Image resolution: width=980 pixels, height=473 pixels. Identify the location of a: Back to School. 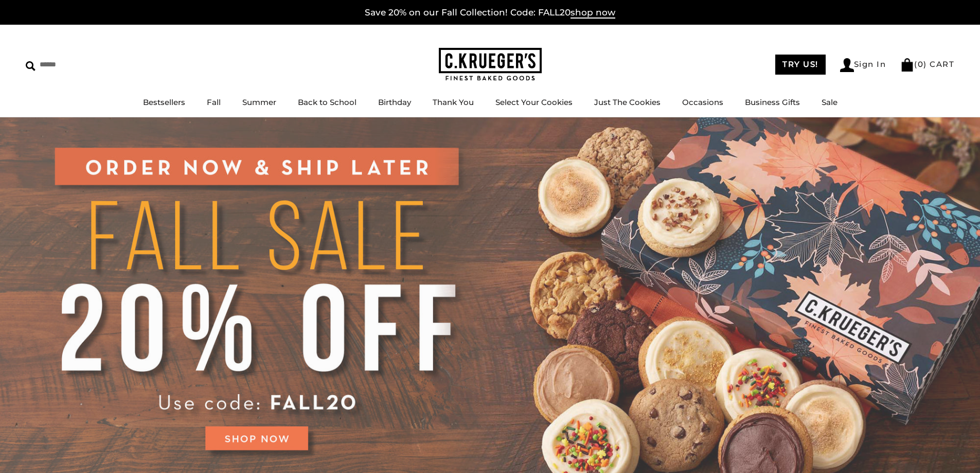
(328, 102).